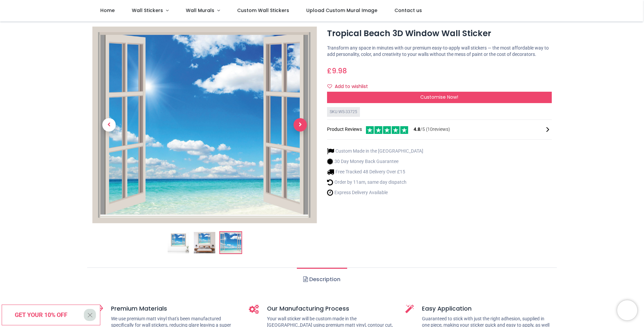 Image resolution: width=644 pixels, height=327 pixels. Describe the element at coordinates (439, 34) in the screenshot. I see `h1: Tropical Beach 3D Window Wall Sticker` at that location.